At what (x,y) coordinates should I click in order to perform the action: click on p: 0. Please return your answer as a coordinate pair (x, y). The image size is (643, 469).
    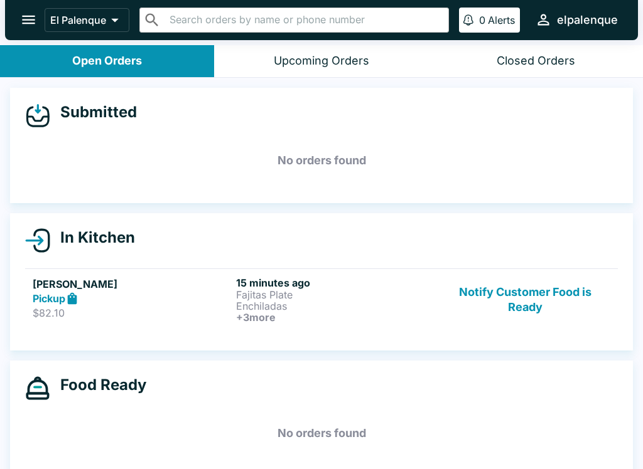
    Looking at the image, I should click on (482, 20).